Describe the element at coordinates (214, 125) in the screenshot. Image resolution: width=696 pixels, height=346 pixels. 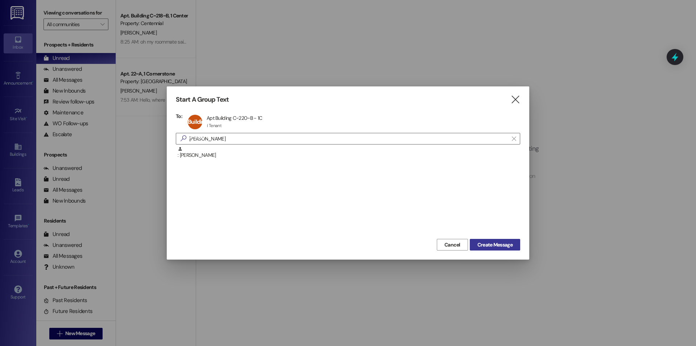
I see `div: 1 Tenant` at that location.